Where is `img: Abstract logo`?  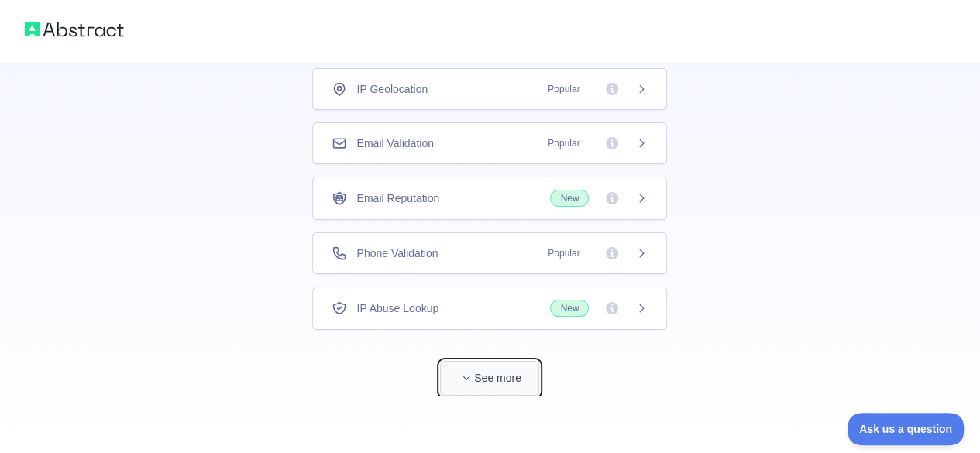 img: Abstract logo is located at coordinates (74, 30).